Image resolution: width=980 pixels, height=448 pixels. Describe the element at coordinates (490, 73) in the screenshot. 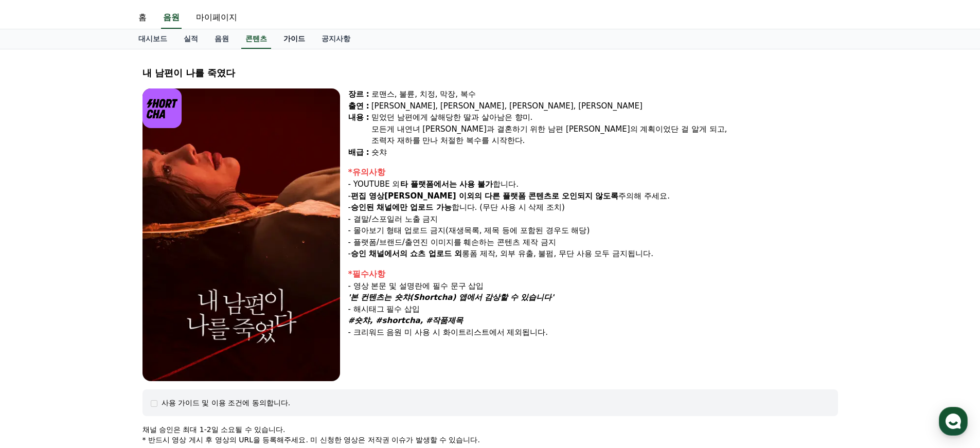

I see `div: 내 남편이 나를 죽였다` at that location.